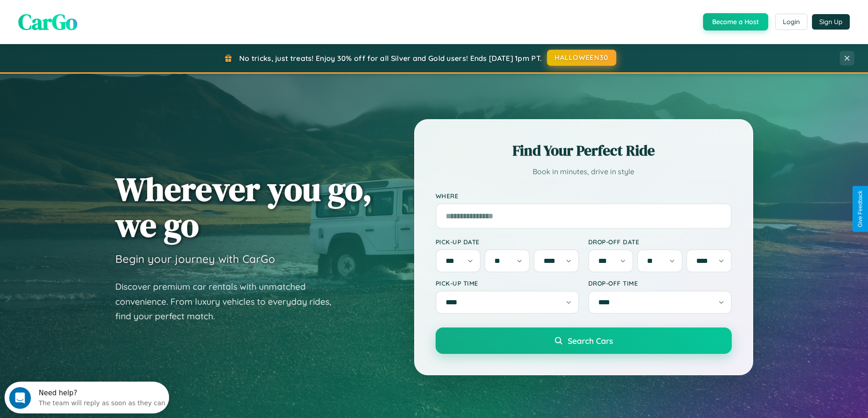 The width and height of the screenshot is (868, 418). I want to click on label: Drop-off Date, so click(659, 241).